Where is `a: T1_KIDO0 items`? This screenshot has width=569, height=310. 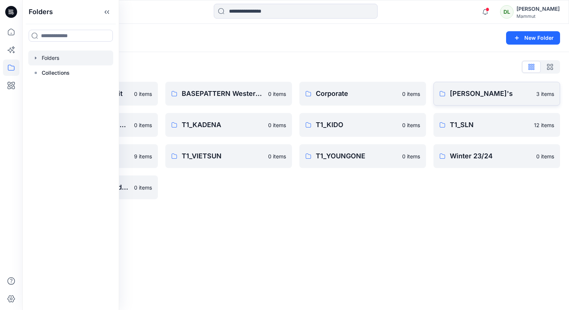 a: T1_KIDO0 items is located at coordinates (363, 125).